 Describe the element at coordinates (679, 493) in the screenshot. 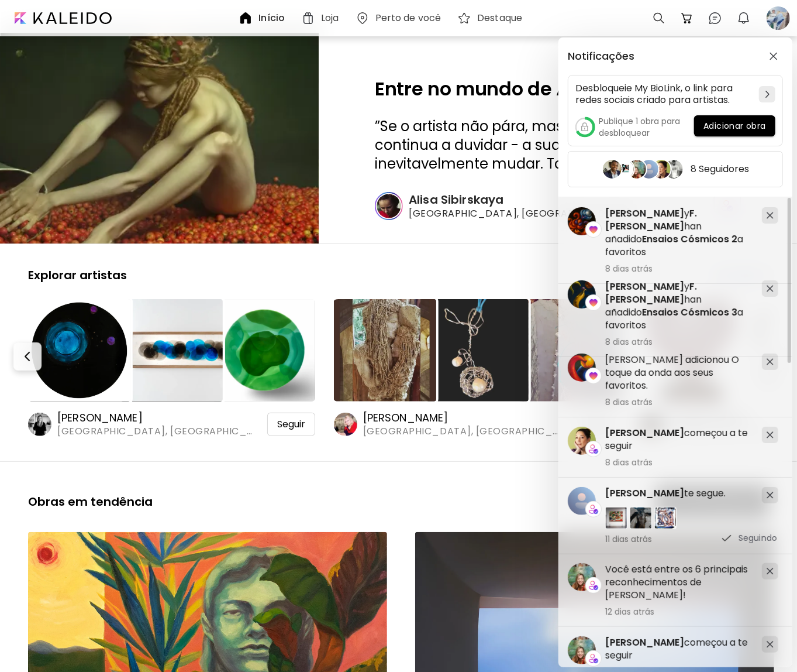

I see `h5: te segue.` at that location.